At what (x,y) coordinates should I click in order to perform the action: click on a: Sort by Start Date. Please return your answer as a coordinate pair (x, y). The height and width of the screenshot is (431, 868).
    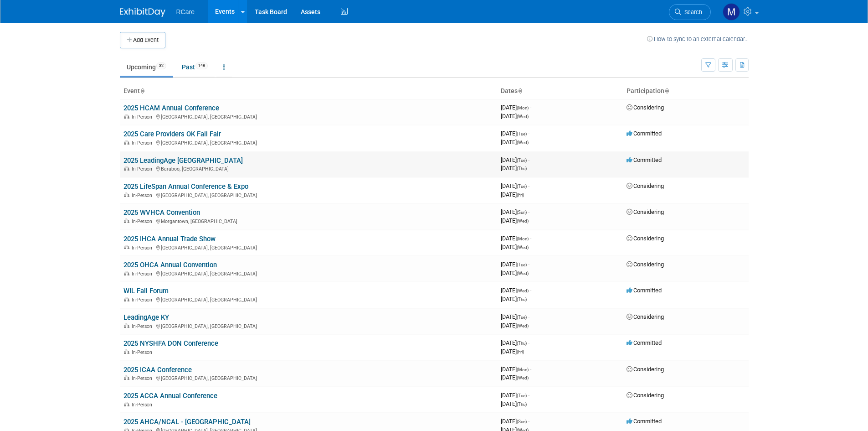
    Looking at the image, I should click on (520, 91).